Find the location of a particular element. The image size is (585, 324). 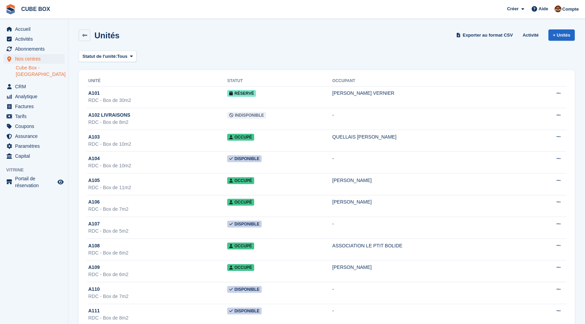

div: ASSOCIATION LE PTIT BOLIDE is located at coordinates (430, 246).